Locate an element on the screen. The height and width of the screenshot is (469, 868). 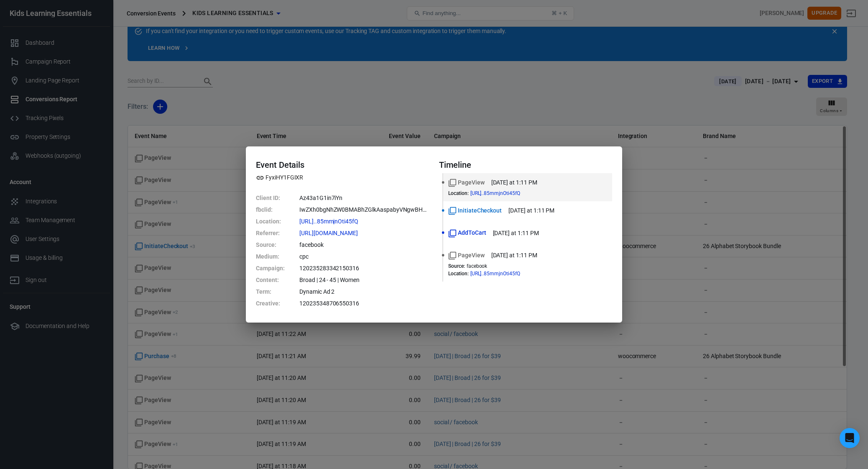
dd: Az43a1G1in7iYn is located at coordinates (364, 198).